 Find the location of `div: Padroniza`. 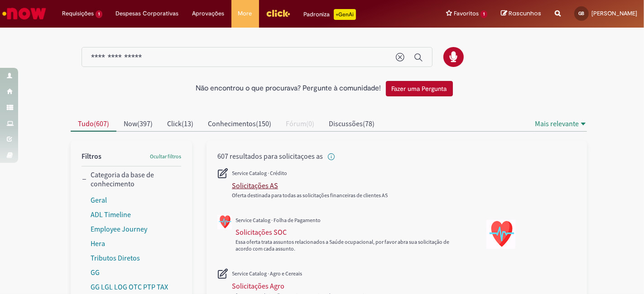

div: Padroniza is located at coordinates (329, 14).